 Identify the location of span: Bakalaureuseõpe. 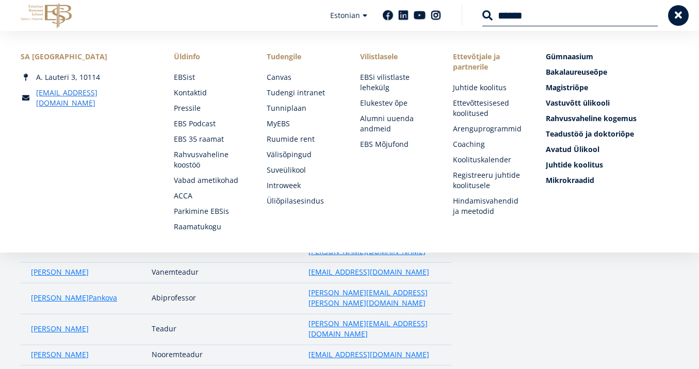
(576, 72).